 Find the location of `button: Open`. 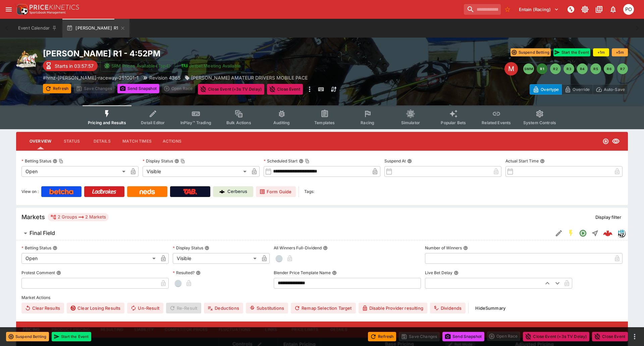

button: Open is located at coordinates (583, 233).